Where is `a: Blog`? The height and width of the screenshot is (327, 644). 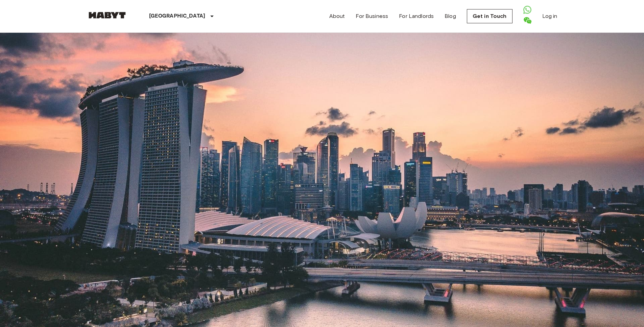 a: Blog is located at coordinates (450, 16).